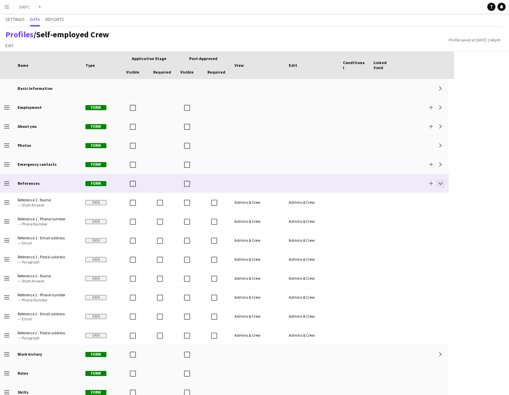 This screenshot has width=509, height=395. I want to click on span: Linked field, so click(385, 65).